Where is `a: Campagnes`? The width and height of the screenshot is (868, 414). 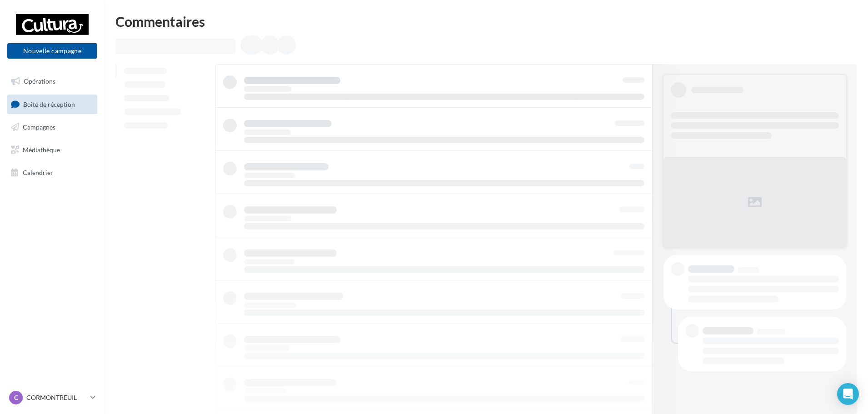
a: Campagnes is located at coordinates (52, 128).